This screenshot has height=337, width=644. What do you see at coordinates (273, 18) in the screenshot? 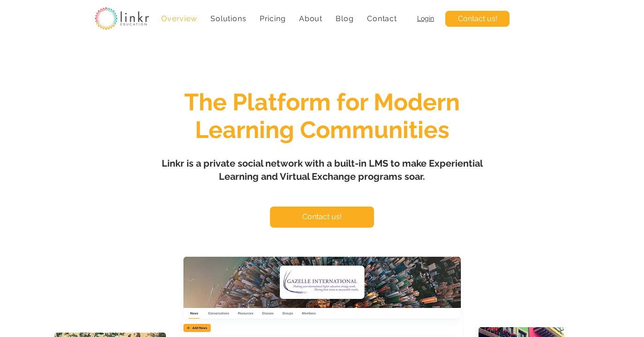
I see `a: Pricing` at bounding box center [273, 18].